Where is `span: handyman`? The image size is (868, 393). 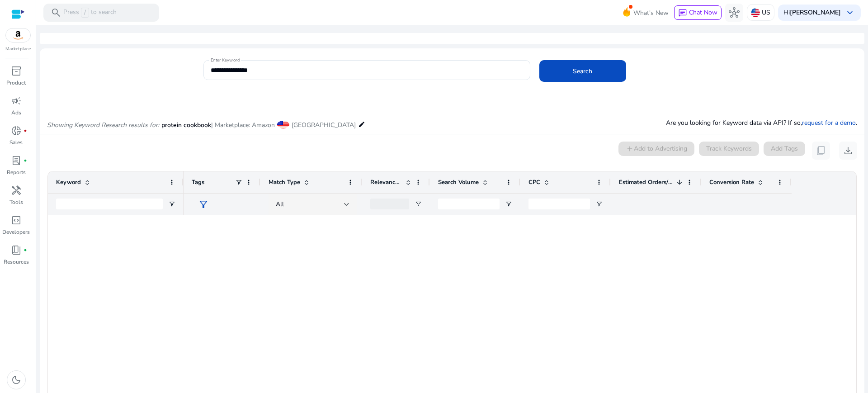 span: handyman is located at coordinates (16, 191).